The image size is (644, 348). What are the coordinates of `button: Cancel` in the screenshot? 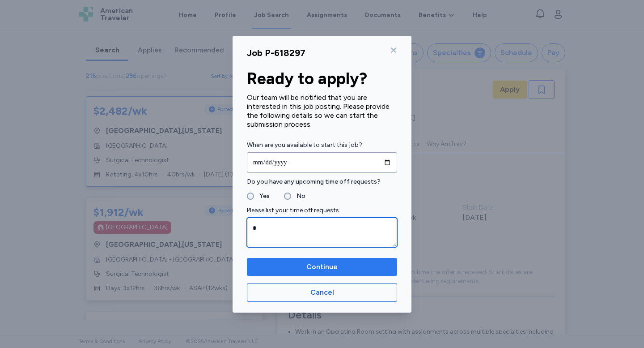 It's located at (322, 293).